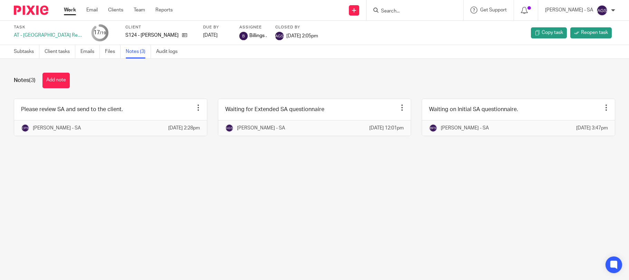 This screenshot has width=629, height=280. I want to click on a: Files, so click(113, 51).